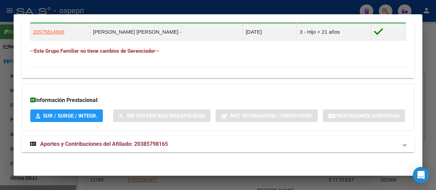 The width and height of the screenshot is (436, 190). I want to click on span: Sin Certificado Discapacidad, so click(165, 116).